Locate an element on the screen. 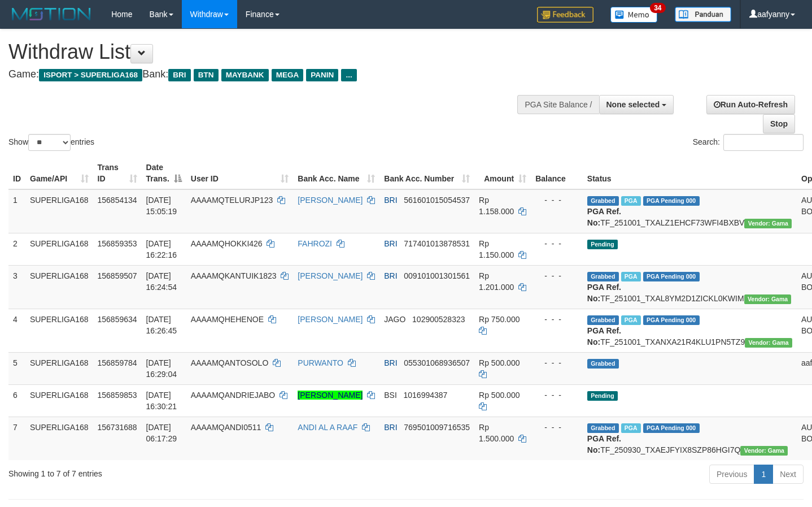  span: AAAAMQTELURJP123 is located at coordinates (232, 200).